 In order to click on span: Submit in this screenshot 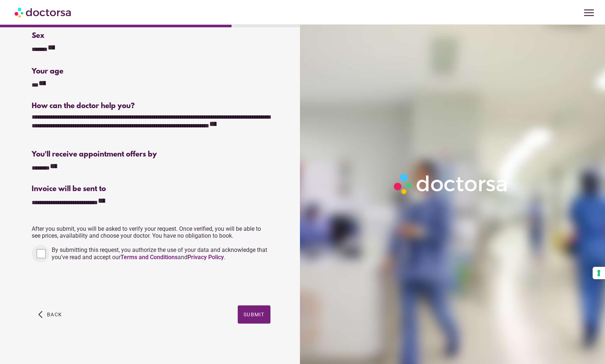, I will do `click(254, 314)`.